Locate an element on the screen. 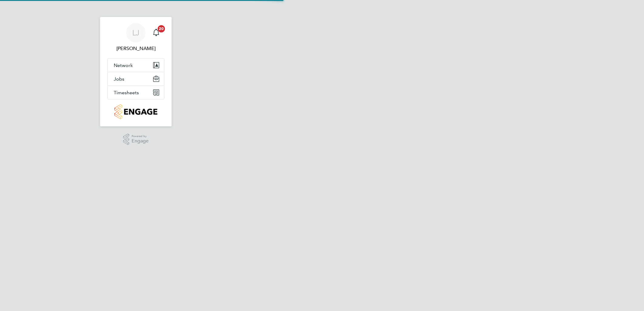  nav: Main navigation is located at coordinates (136, 71).